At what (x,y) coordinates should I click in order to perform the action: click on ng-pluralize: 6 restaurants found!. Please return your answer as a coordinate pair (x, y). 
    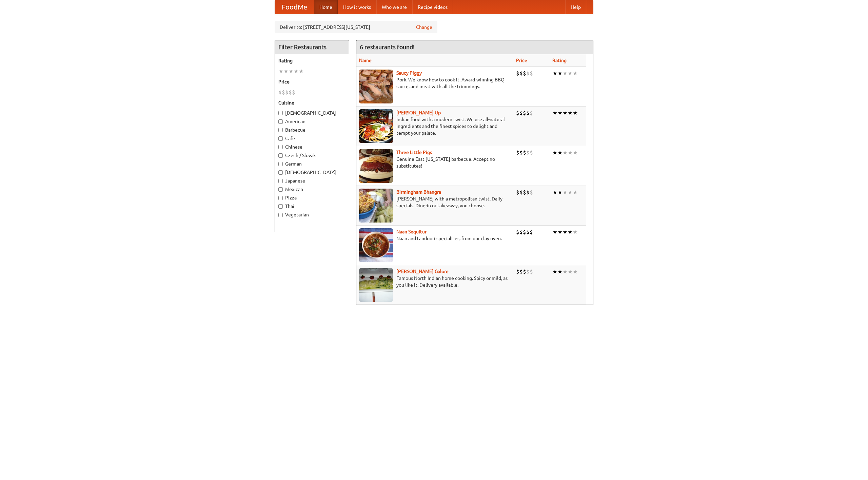
    Looking at the image, I should click on (387, 47).